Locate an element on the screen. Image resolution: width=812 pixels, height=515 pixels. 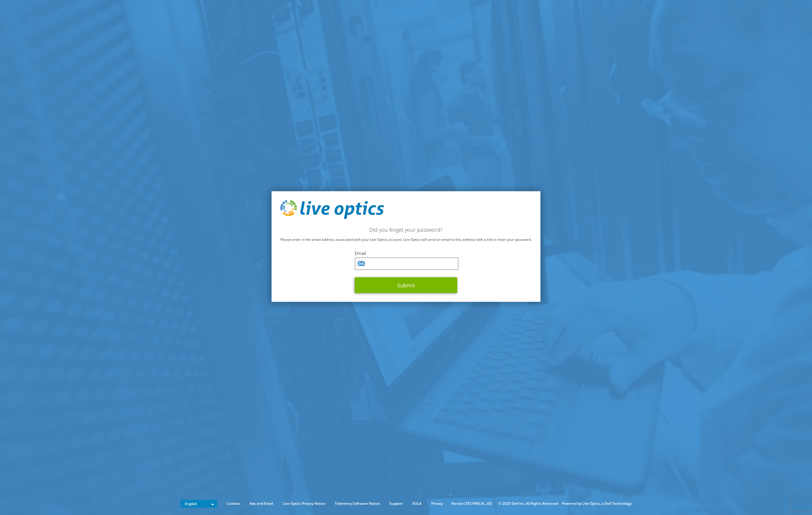
a: Support is located at coordinates (396, 503).